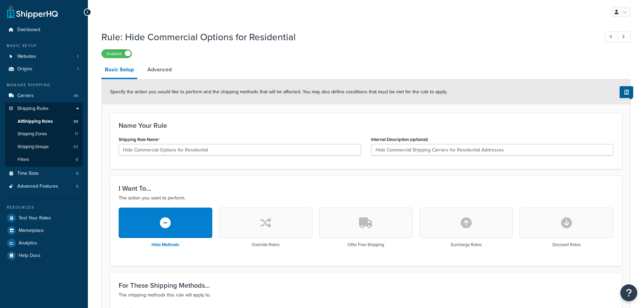 The height and width of the screenshot is (308, 644). Describe the element at coordinates (44, 134) in the screenshot. I see `a: Shipping Zones17` at that location.